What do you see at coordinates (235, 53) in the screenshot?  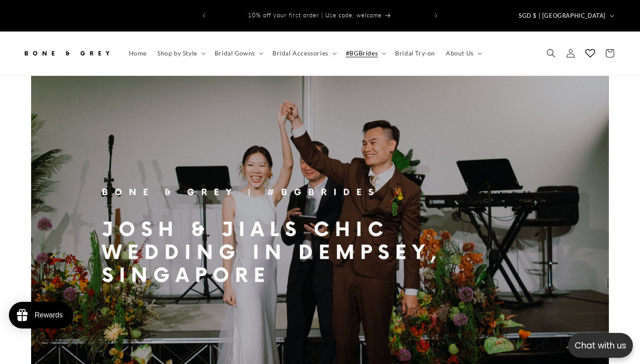 I see `span: Bridal Gowns` at bounding box center [235, 53].